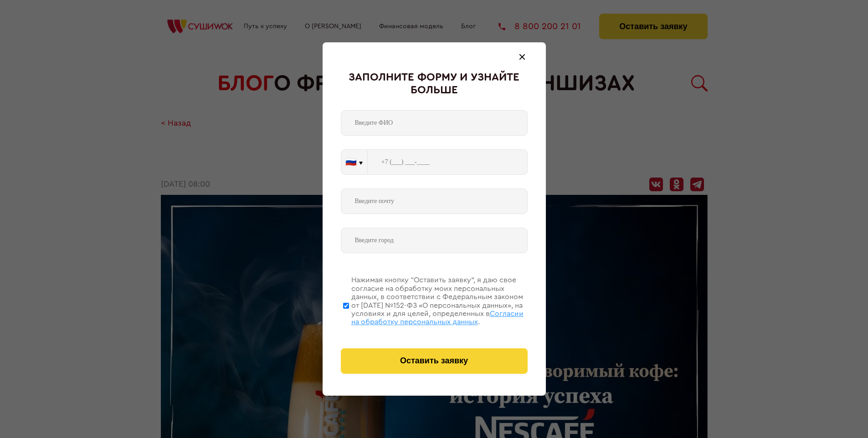 This screenshot has height=438, width=868. Describe the element at coordinates (439, 301) in the screenshot. I see `div: Нажимая кнопку “Оставить заявку”, я даю свое согласие на обработку моих персональных данных, в со...` at that location.